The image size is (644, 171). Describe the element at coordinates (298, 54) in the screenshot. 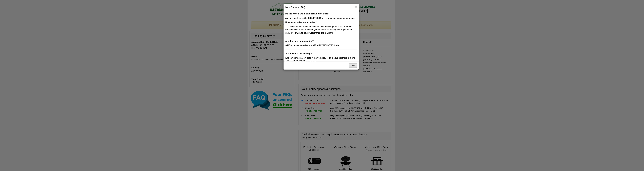

I see `b: Are the vans pet friendly?` at that location.